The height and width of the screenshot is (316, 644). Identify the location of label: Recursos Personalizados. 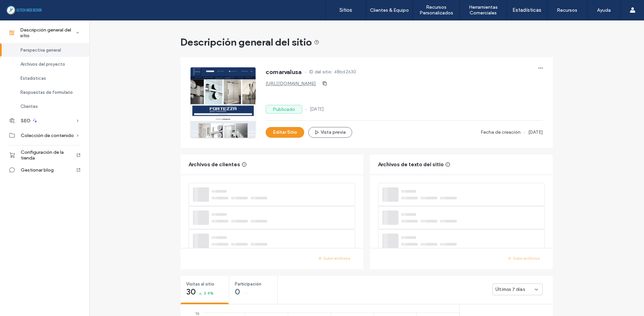
(436, 10).